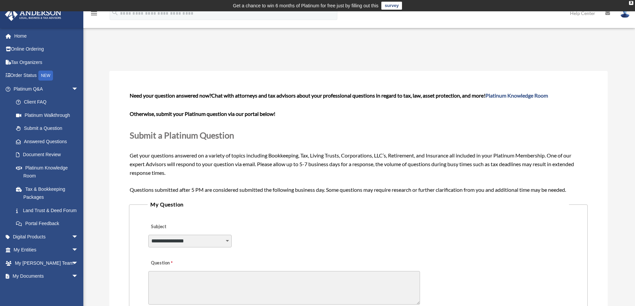  Describe the element at coordinates (49, 193) in the screenshot. I see `a: Tax & Bookkeeping Packages` at that location.